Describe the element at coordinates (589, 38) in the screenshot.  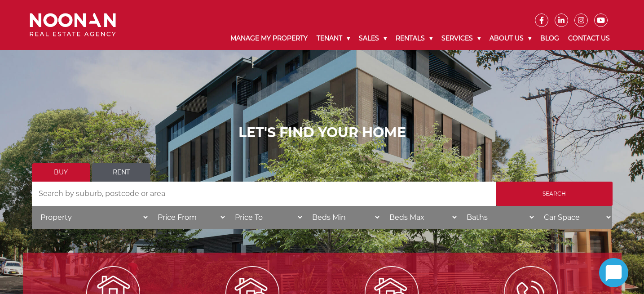
I see `a: Contact Us` at that location.